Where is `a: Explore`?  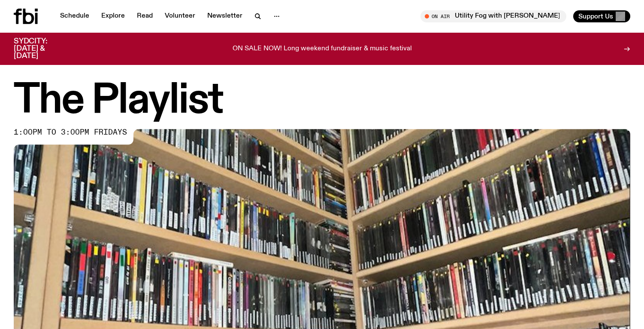 a: Explore is located at coordinates (113, 16).